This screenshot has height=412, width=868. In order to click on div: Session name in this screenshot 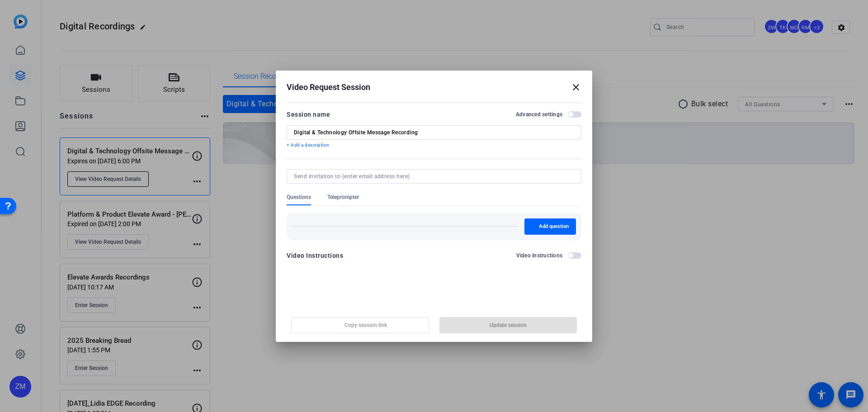, I will do `click(308, 114)`.